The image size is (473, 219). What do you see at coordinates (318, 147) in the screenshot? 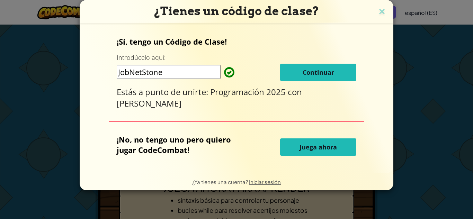
I see `button: Juega ahora` at bounding box center [318, 147].